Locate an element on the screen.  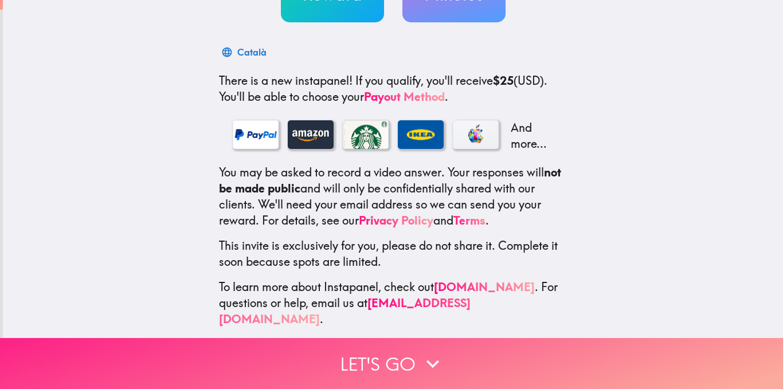
p: If you qualify, you'll receive (USD) . You'll be able to choose your . is located at coordinates (393, 89).